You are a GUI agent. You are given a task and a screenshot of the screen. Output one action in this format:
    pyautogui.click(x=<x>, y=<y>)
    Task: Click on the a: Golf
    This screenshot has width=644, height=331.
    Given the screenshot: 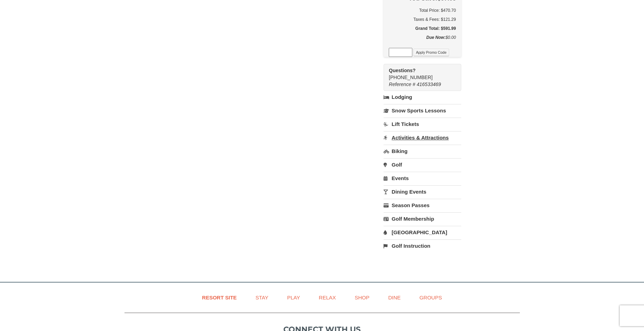 What is the action you would take?
    pyautogui.click(x=422, y=165)
    